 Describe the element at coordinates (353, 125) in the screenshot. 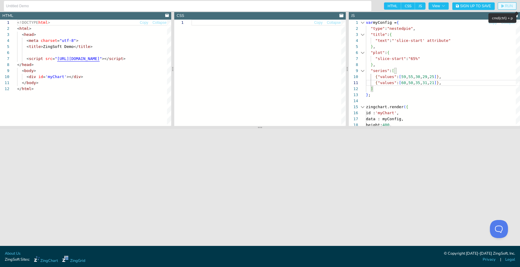

I see `div: 18` at that location.